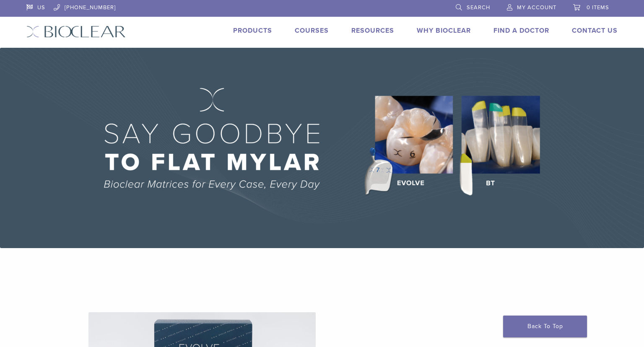  Describe the element at coordinates (76, 31) in the screenshot. I see `img: Bioclear` at that location.